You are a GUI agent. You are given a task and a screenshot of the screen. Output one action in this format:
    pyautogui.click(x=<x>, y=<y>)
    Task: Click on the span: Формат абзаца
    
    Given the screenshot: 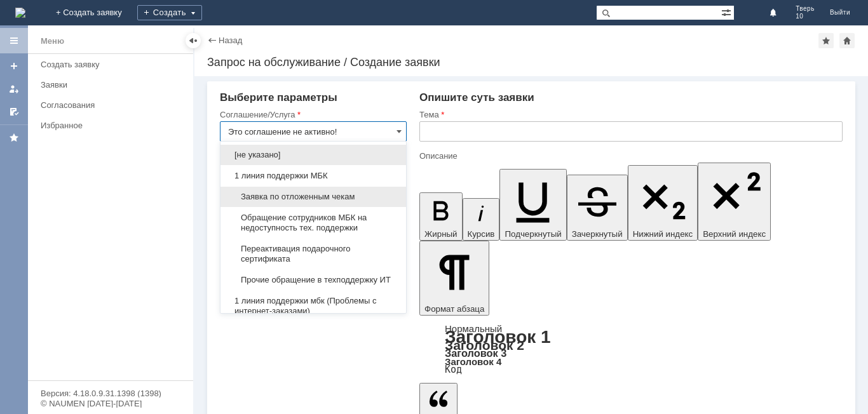 What is the action you would take?
    pyautogui.click(x=455, y=309)
    